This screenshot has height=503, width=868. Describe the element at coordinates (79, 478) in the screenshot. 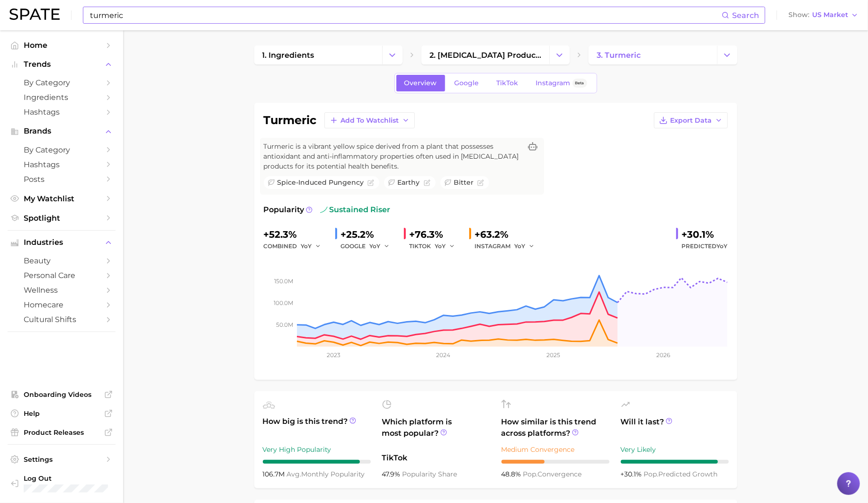

I see `span: Log Out` at that location.